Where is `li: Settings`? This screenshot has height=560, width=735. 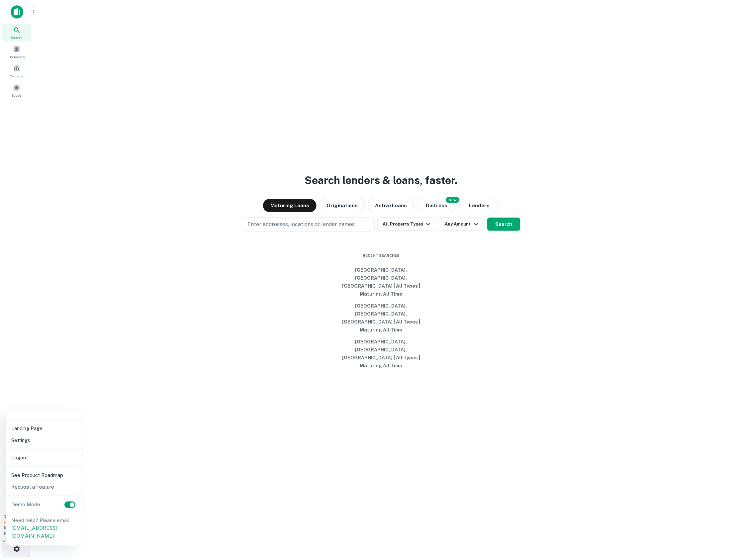
li: Settings is located at coordinates (44, 441).